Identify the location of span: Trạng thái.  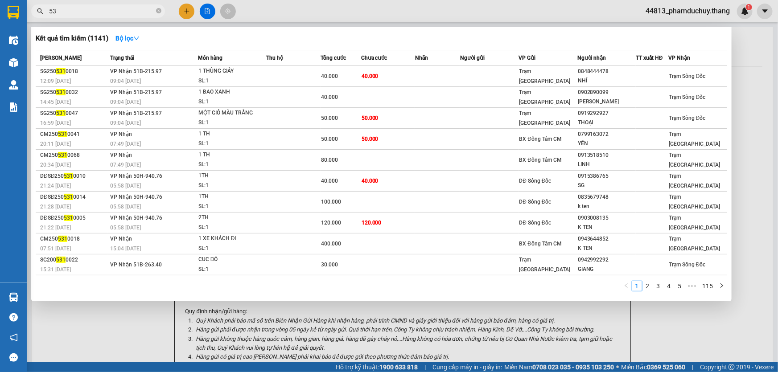
(122, 58).